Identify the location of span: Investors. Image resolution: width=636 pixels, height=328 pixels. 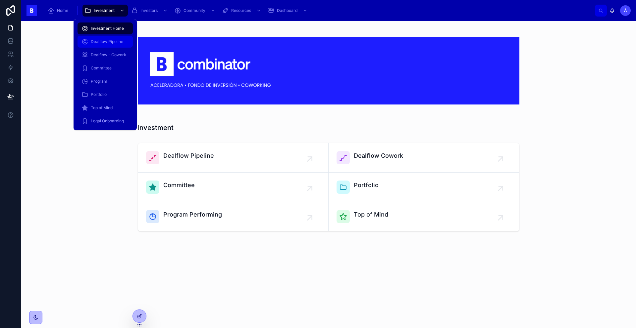
(149, 11).